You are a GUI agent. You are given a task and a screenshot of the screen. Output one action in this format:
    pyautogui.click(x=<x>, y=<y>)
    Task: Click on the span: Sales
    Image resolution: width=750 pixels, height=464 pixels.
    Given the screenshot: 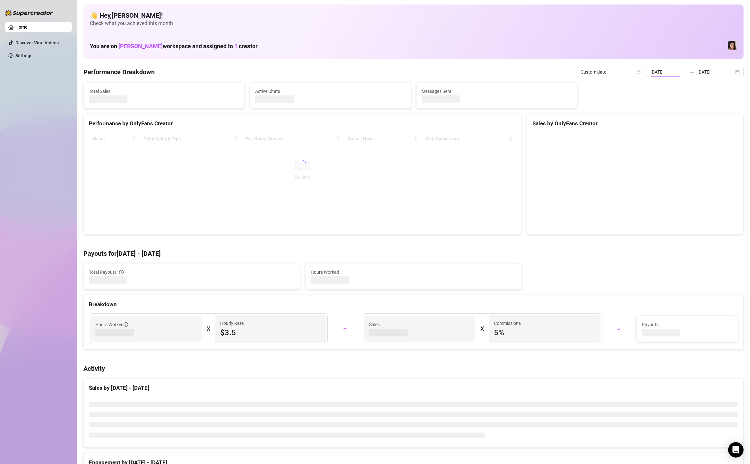 What is the action you would take?
    pyautogui.click(x=420, y=324)
    